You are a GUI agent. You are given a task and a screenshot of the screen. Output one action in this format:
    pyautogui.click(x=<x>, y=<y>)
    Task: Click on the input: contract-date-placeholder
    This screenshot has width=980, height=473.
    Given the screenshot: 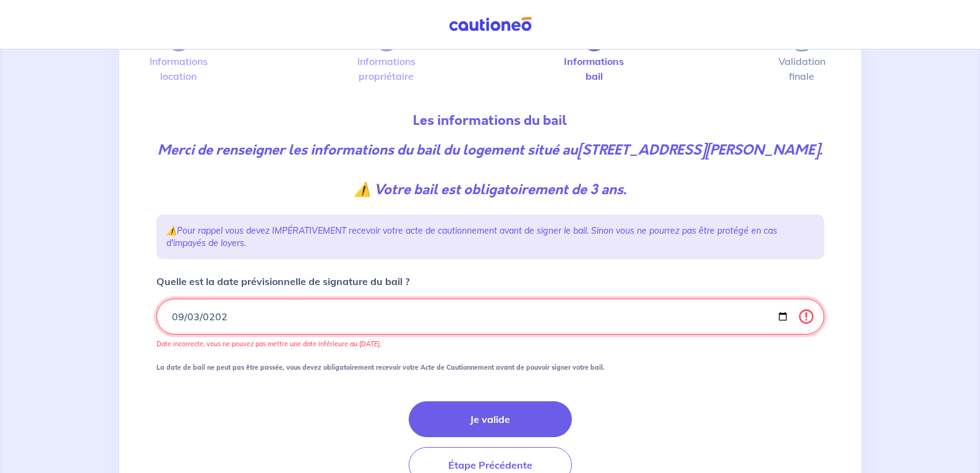 What is the action you would take?
    pyautogui.click(x=490, y=317)
    